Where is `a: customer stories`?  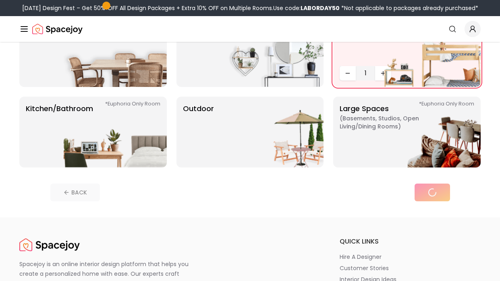 a: customer stories is located at coordinates (410, 268).